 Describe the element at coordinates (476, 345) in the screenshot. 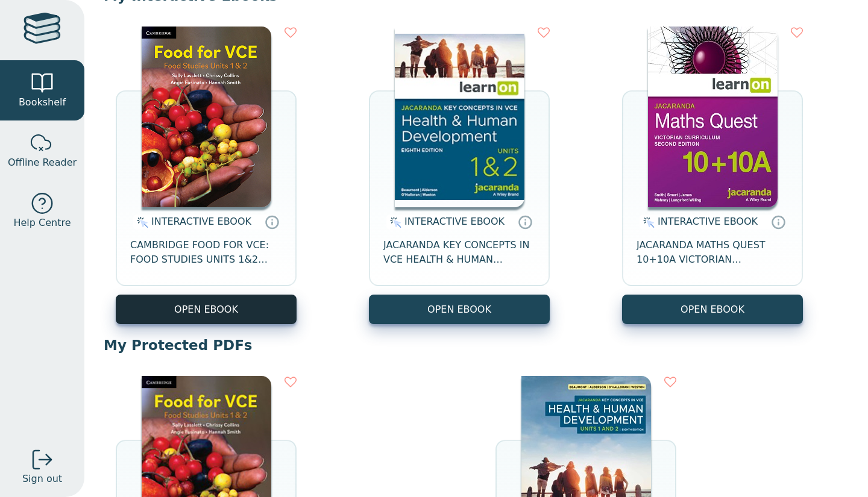

I see `p: My Protected PDFs` at that location.